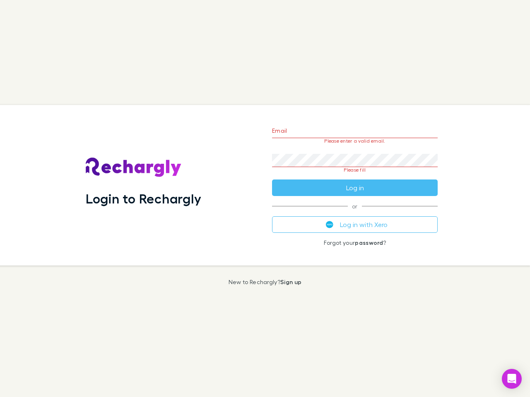  I want to click on h1: Login to Rechargly, so click(143, 199).